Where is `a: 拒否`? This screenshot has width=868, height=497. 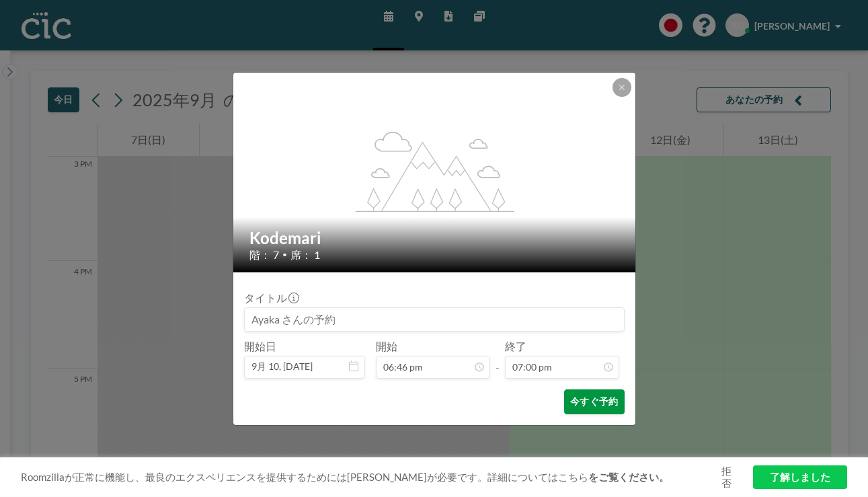 a: 拒否 is located at coordinates (727, 478).